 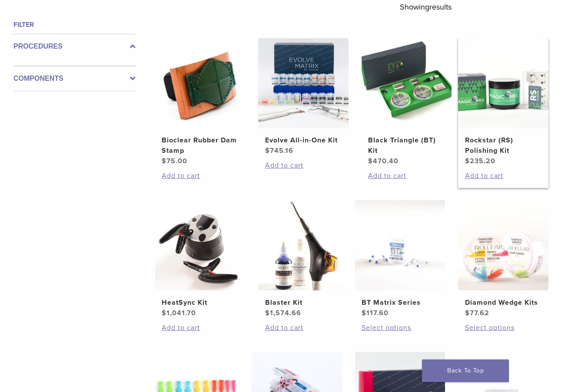 What do you see at coordinates (503, 328) in the screenshot?
I see `a: Select options for “Diamond Wedge Kits”` at bounding box center [503, 328].